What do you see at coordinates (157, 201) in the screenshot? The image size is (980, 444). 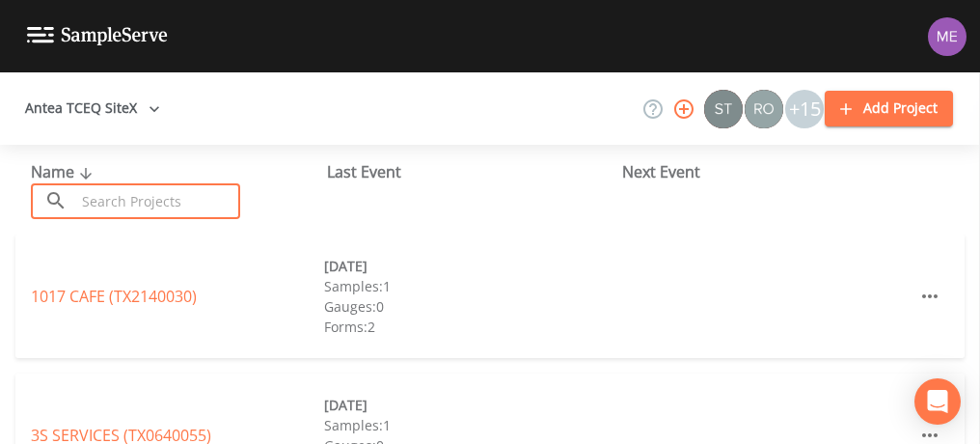 I see `input: Search Projects` at bounding box center [157, 201].